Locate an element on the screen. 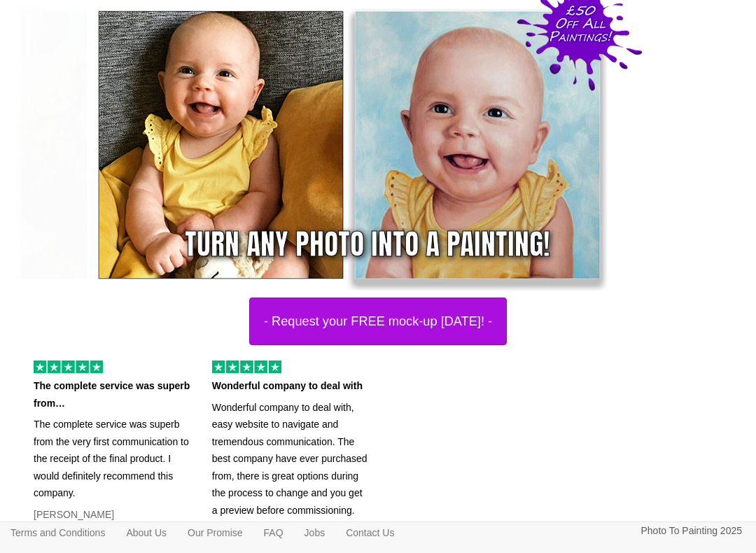  a: Our Promise is located at coordinates (215, 533).